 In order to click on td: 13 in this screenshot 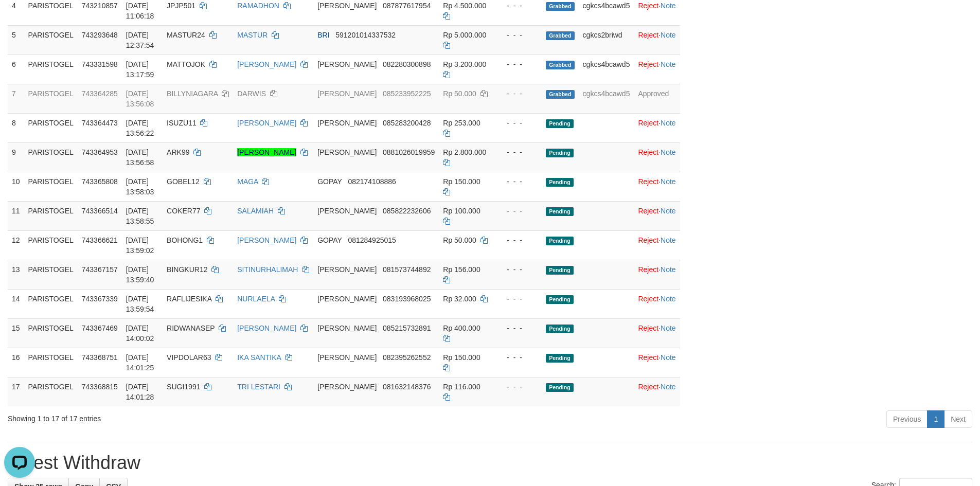, I will do `click(16, 274)`.